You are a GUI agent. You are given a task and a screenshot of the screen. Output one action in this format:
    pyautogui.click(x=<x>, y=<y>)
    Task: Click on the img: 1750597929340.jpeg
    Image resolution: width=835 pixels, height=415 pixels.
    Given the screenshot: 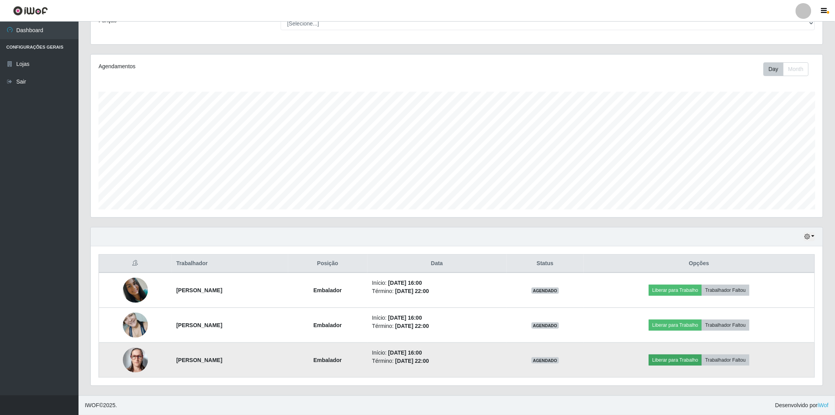 What is the action you would take?
    pyautogui.click(x=135, y=360)
    